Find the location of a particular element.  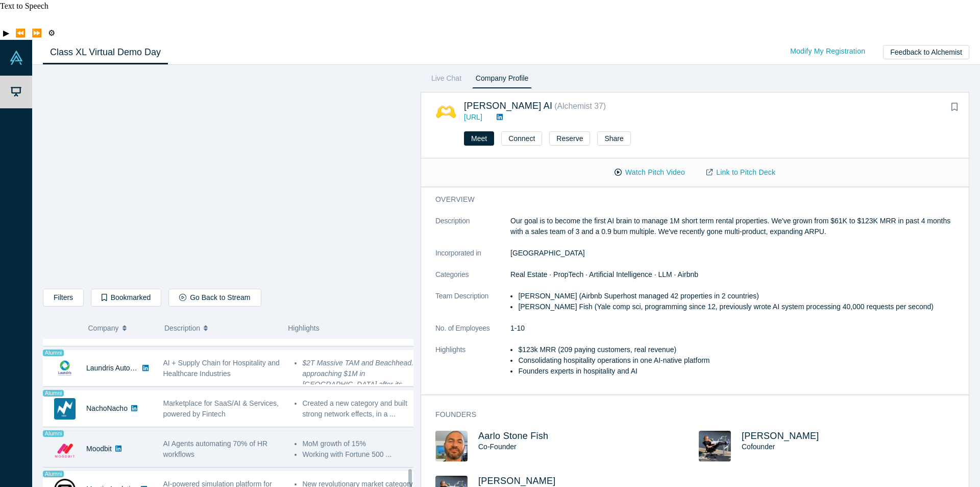

h3: Founders is located at coordinates (692, 415).